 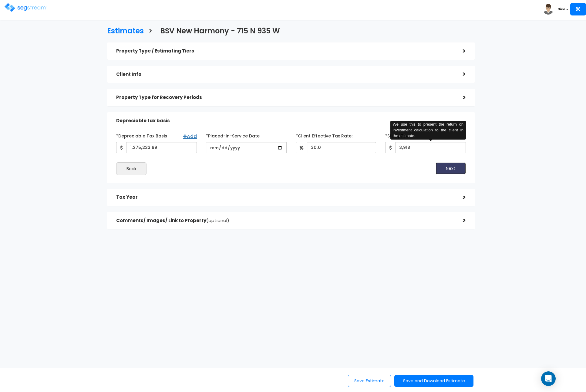 I want to click on h5: Depreciable tax basis, so click(x=285, y=121).